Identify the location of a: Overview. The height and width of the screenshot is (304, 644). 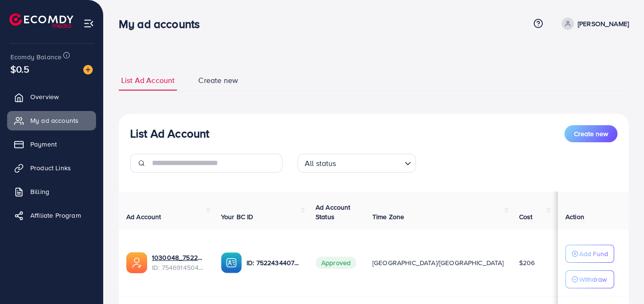
(52, 96).